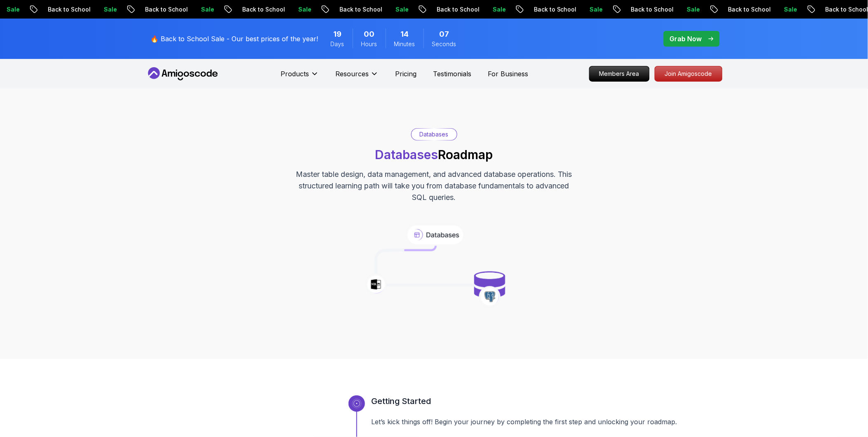 The width and height of the screenshot is (868, 437). Describe the element at coordinates (434, 186) in the screenshot. I see `p: Master table design, data management, and advanced database operations. This structured learning ...` at that location.